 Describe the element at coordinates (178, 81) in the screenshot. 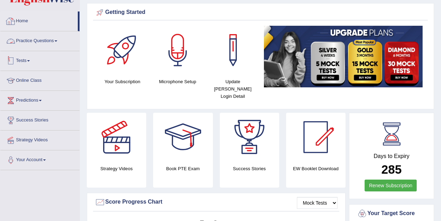

I see `h4: Microphone Setup` at that location.